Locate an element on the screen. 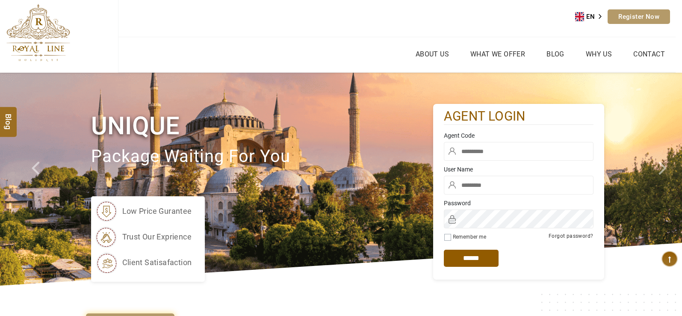 Image resolution: width=682 pixels, height=316 pixels. a: Forgot password? is located at coordinates (571, 236).